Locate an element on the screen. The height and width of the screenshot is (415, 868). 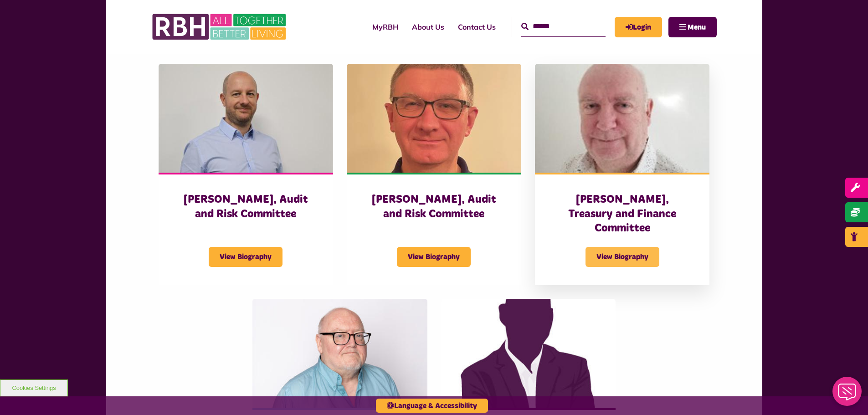
img: Male 1 is located at coordinates (528, 353).